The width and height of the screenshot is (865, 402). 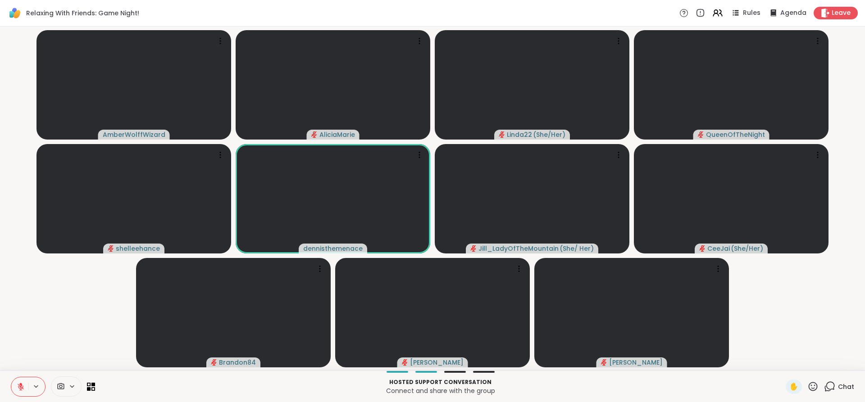 I want to click on span: QueenOfTheNight, so click(x=735, y=135).